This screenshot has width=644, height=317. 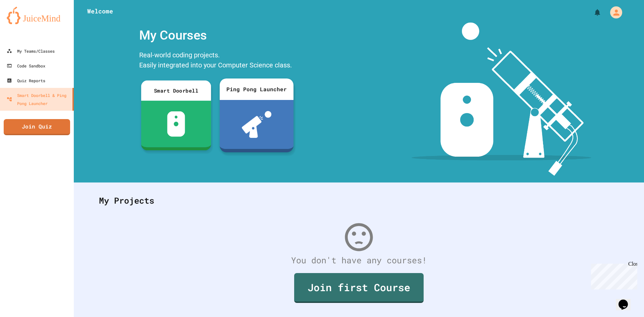 I want to click on img: sdb-white.svg, so click(x=176, y=124).